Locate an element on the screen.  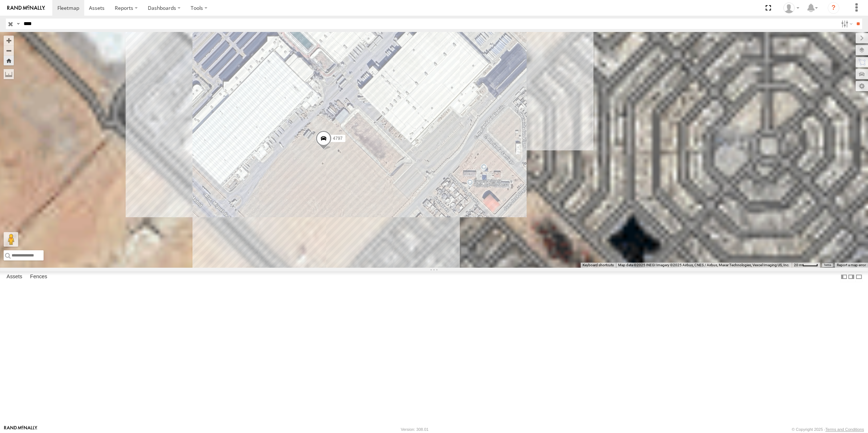
div: Version: 308.01 is located at coordinates (415, 429).